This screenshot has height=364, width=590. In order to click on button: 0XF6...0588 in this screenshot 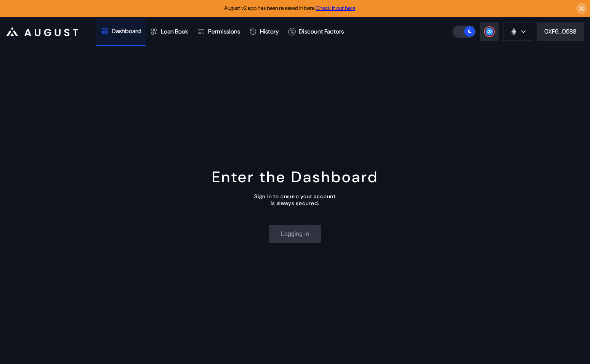, I will do `click(560, 32)`.